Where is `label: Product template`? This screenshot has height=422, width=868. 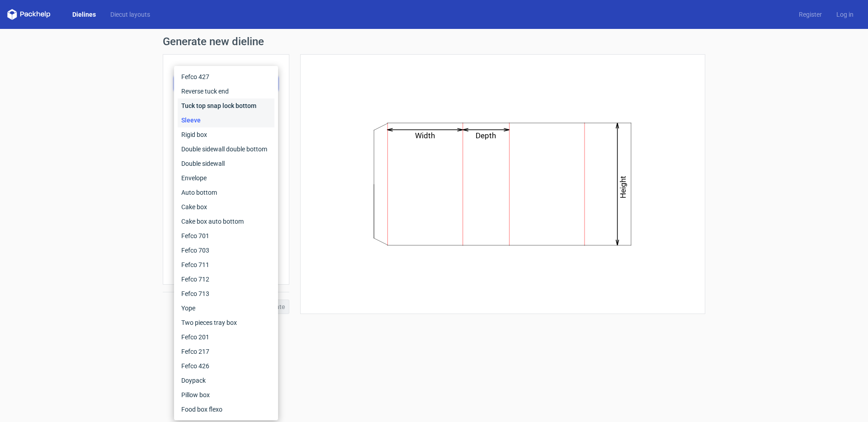 label: Product template is located at coordinates (226, 70).